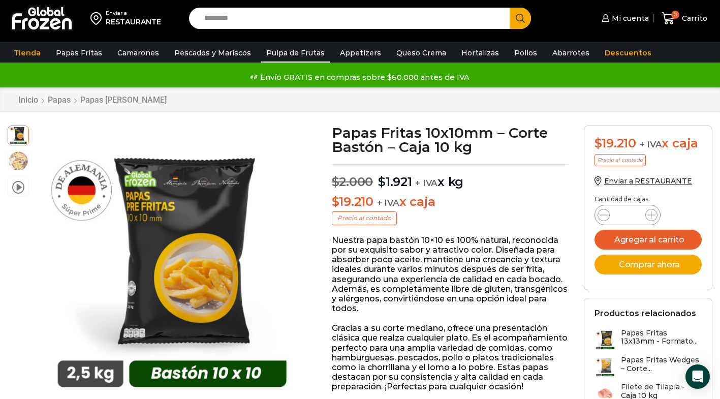 This screenshot has height=399, width=720. I want to click on a: Papas Fritas Wedges – Corte..., so click(648, 366).